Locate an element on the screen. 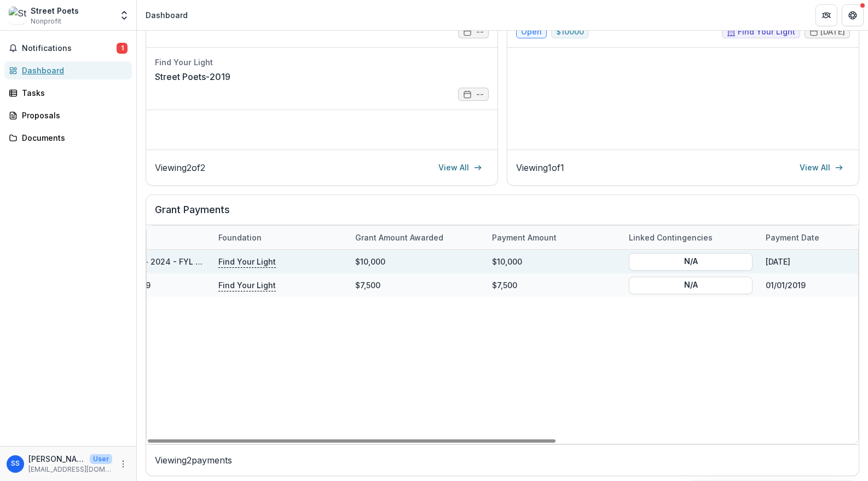 This screenshot has width=868, height=481. h2: Grant Payments is located at coordinates (502, 214).